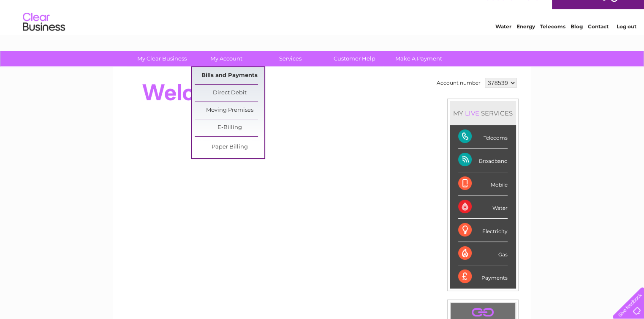 The image size is (644, 319). I want to click on a: Paper Billing, so click(230, 147).